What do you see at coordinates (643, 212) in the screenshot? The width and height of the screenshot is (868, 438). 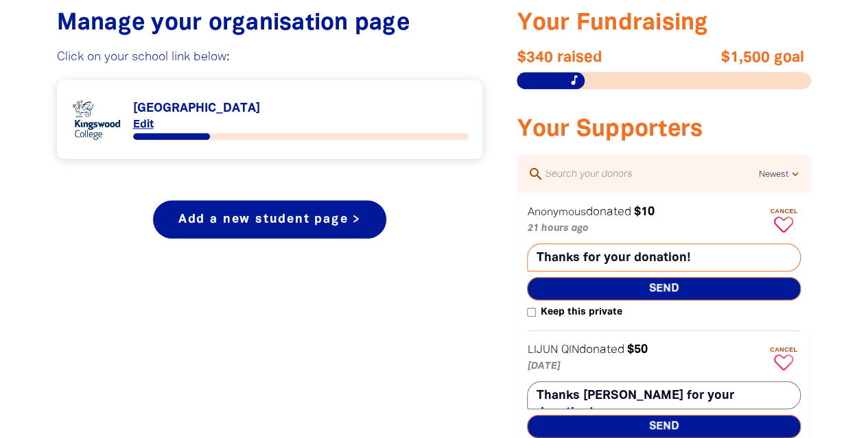 I see `em: $10` at bounding box center [643, 212].